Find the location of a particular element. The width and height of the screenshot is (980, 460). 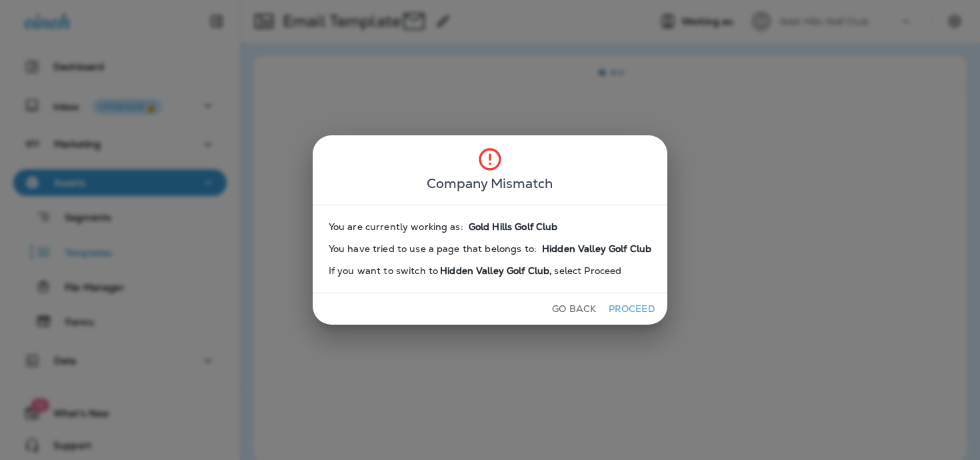

span: Hidden Valley Golf Club is located at coordinates (597, 249).